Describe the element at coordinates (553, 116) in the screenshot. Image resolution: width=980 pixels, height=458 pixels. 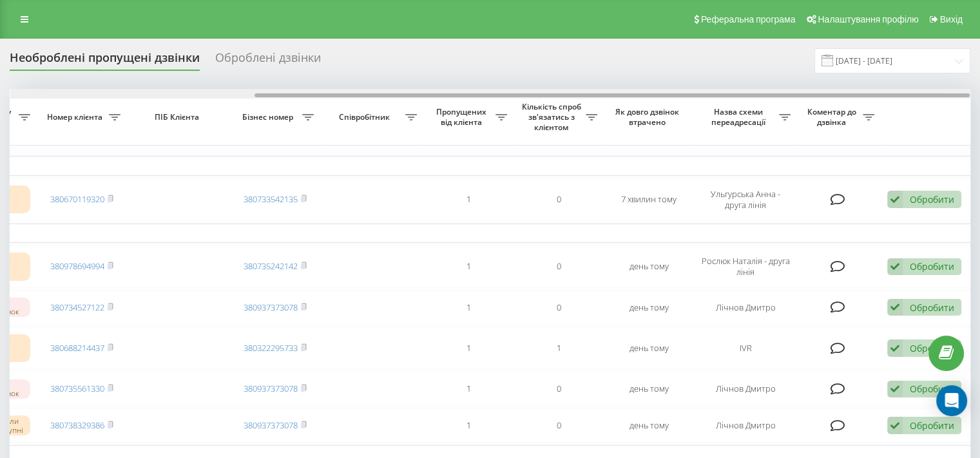
I see `span: Кількість спроб зв'язатись з клієнтом` at that location.